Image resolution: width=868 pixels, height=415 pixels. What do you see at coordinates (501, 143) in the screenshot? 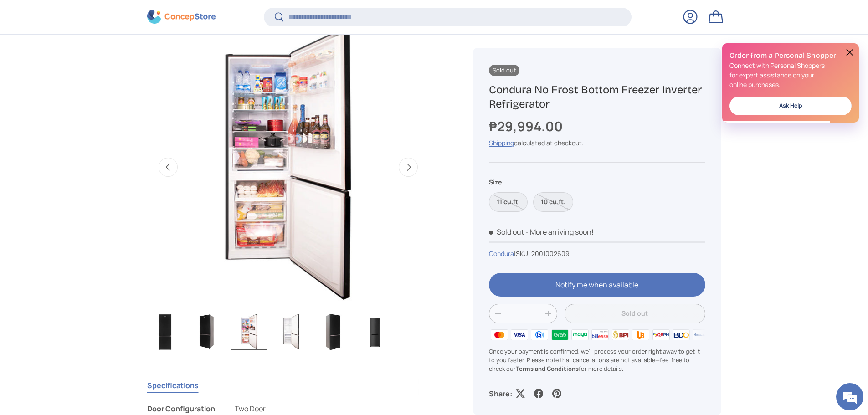
I see `a: Shipping` at bounding box center [501, 143].